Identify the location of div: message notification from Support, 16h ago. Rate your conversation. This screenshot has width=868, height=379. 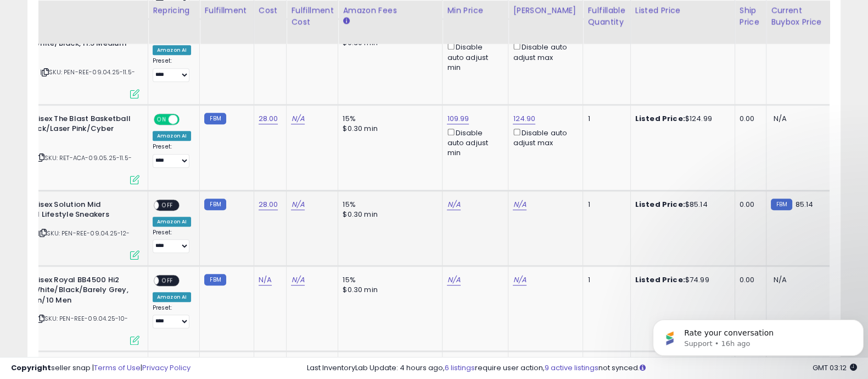
(110, 41).